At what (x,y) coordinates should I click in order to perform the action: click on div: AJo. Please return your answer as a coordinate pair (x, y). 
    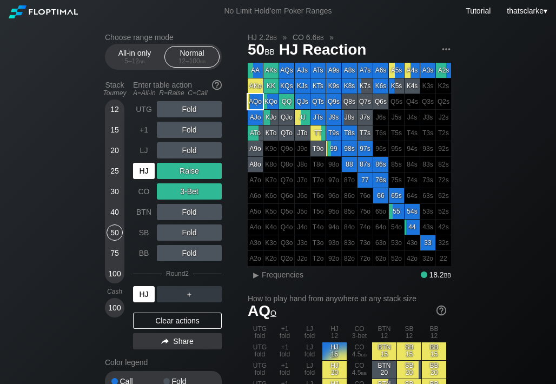
    Looking at the image, I should click on (255, 117).